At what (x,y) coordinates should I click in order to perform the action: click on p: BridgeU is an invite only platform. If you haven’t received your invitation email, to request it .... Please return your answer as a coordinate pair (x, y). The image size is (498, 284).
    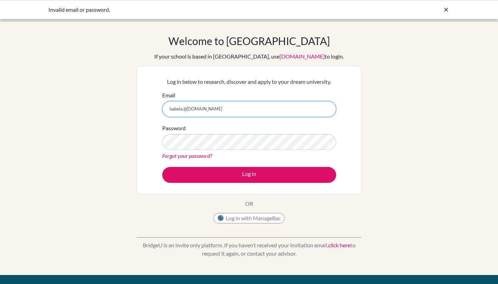
    Looking at the image, I should click on (249, 249).